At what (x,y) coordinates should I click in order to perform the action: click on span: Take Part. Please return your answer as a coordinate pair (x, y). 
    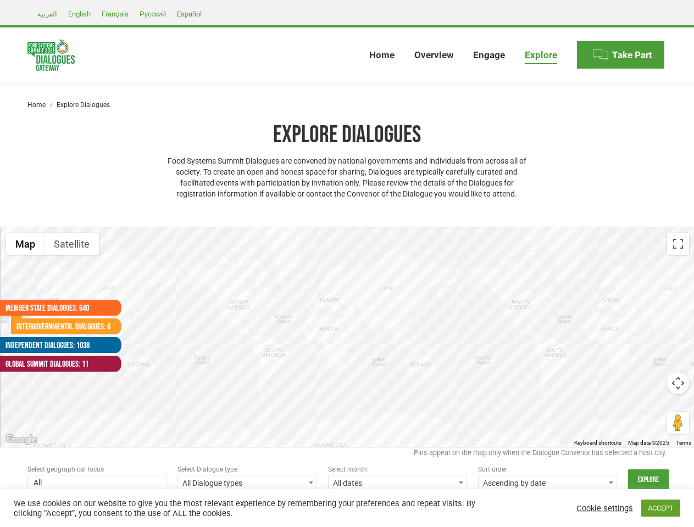
    Looking at the image, I should click on (632, 55).